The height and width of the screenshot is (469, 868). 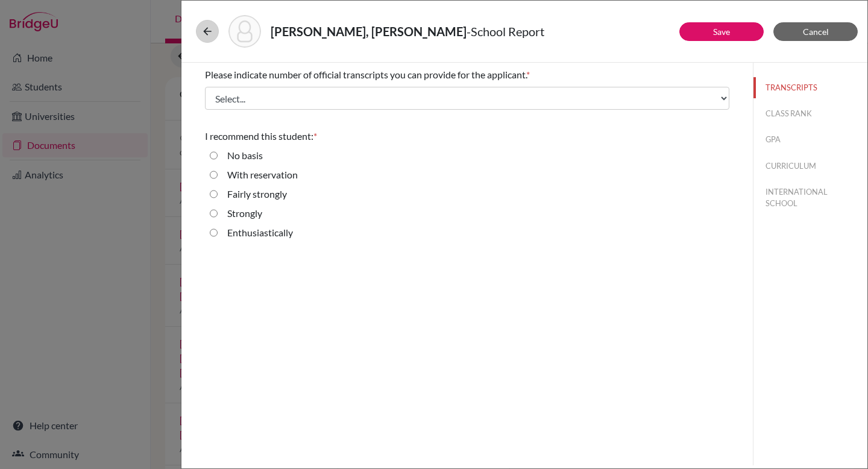 I want to click on button: CLASS RANK, so click(x=810, y=114).